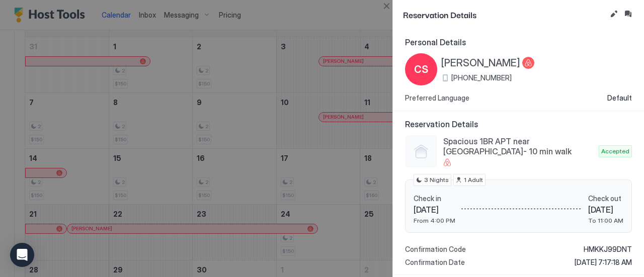 The width and height of the screenshot is (644, 277). Describe the element at coordinates (614, 14) in the screenshot. I see `button: Edit reservation` at that location.